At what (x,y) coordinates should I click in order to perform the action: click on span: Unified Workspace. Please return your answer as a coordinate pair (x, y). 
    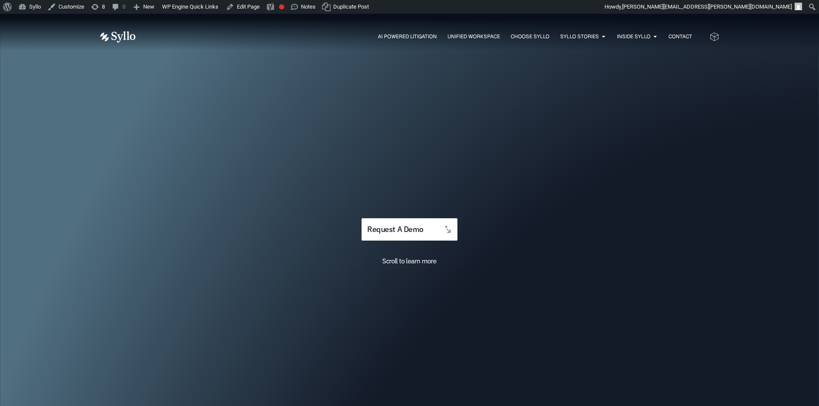
    Looking at the image, I should click on (474, 37).